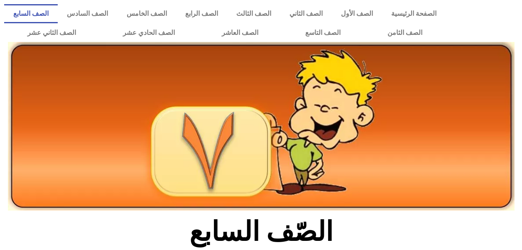 The image size is (522, 250). I want to click on a: الصف السادس, so click(87, 14).